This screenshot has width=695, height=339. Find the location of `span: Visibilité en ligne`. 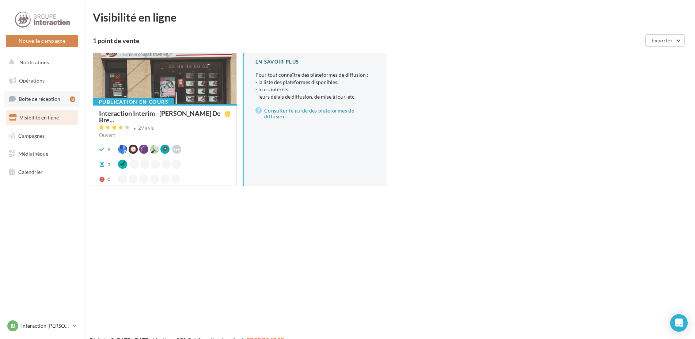

span: Visibilité en ligne is located at coordinates (39, 117).